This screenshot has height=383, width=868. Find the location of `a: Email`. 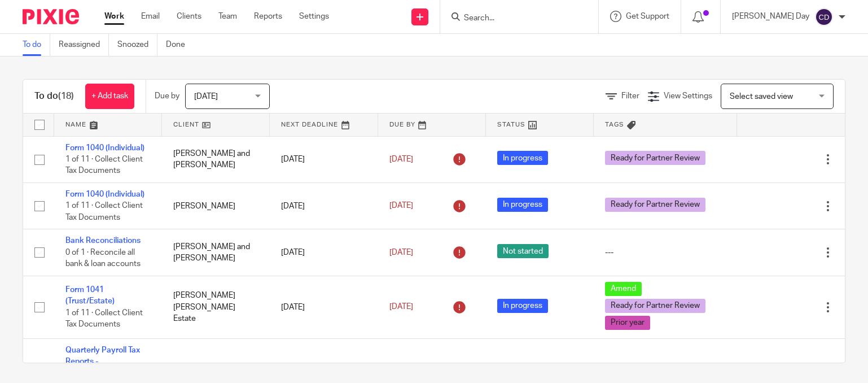

a: Email is located at coordinates (150, 16).